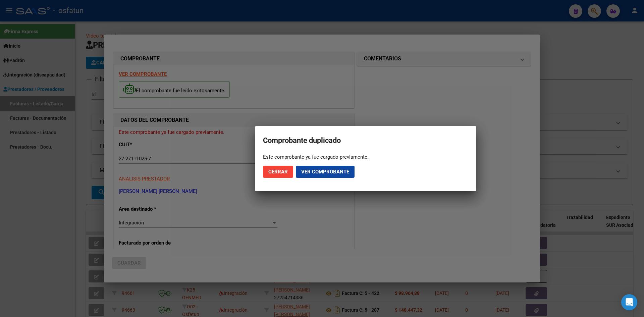  Describe the element at coordinates (278, 171) in the screenshot. I see `button: Cerrar` at that location.